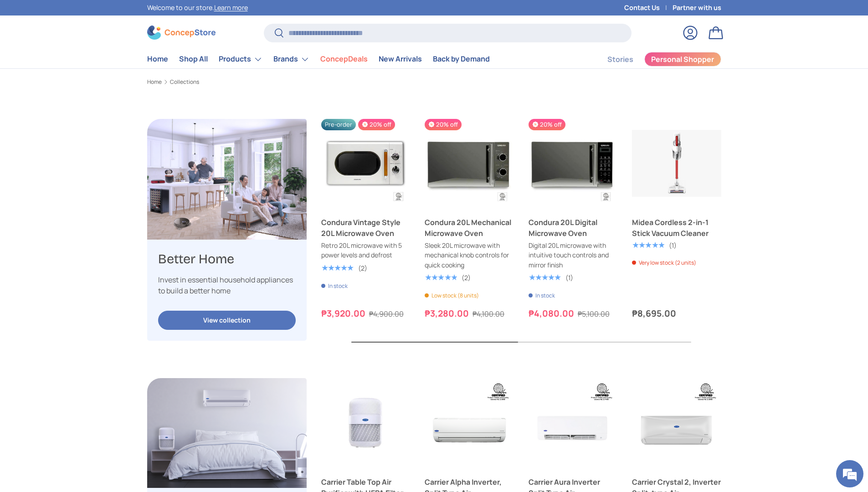  What do you see at coordinates (683, 60) in the screenshot?
I see `span: Personal Shopper` at bounding box center [683, 60].